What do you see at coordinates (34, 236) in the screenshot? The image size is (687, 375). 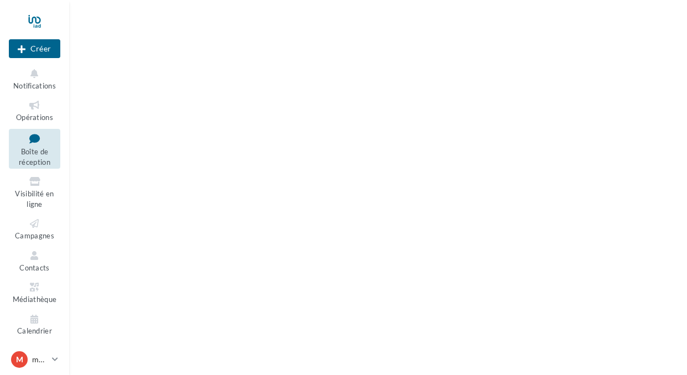 I see `span: Campagnes` at bounding box center [34, 236].